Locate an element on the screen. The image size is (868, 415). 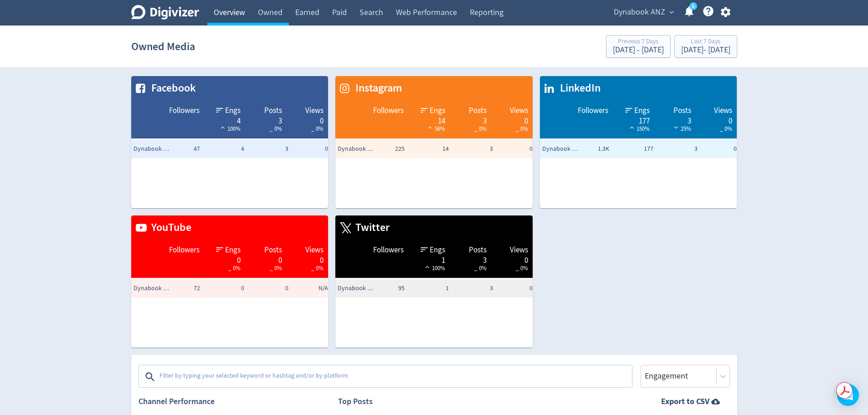
td: 47 is located at coordinates (180, 149).